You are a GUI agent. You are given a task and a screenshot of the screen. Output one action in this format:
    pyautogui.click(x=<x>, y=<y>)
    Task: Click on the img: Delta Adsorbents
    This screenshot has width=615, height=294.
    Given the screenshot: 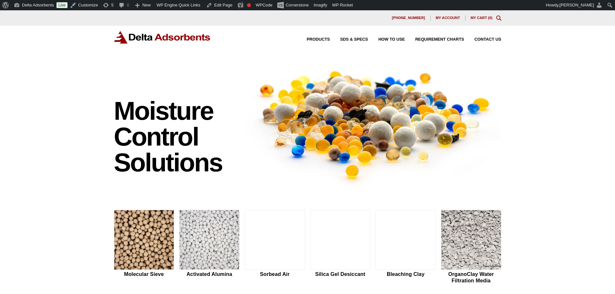 What is the action you would take?
    pyautogui.click(x=162, y=37)
    